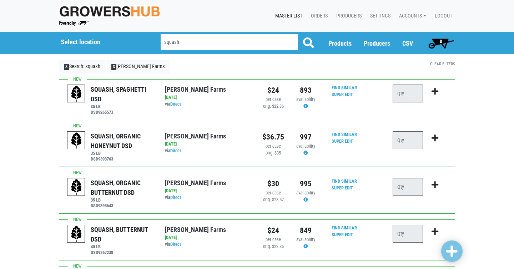 Image resolution: width=514 pixels, height=269 pixels. I want to click on img: Powered by Big Wheelbarrow, so click(73, 23).